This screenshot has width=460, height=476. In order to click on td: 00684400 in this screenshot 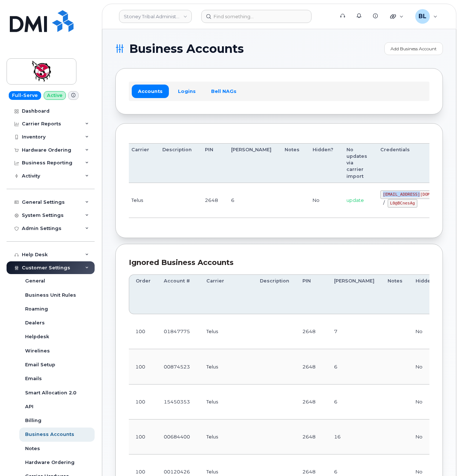, I will do `click(178, 437)`.